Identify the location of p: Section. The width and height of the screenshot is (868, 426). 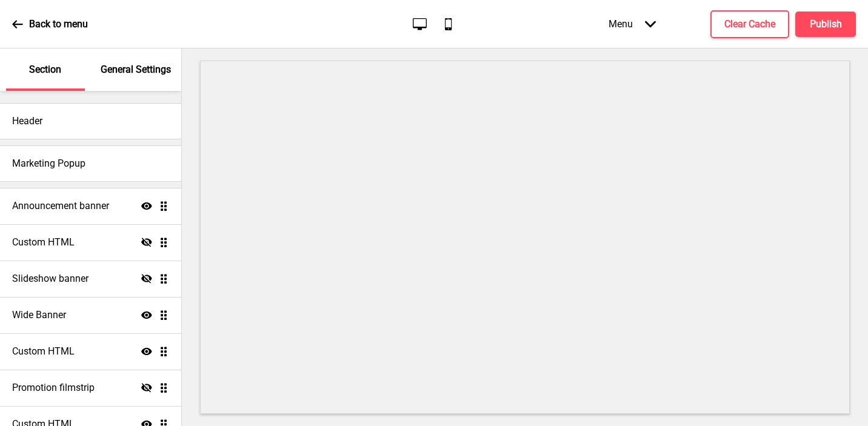
(45, 70).